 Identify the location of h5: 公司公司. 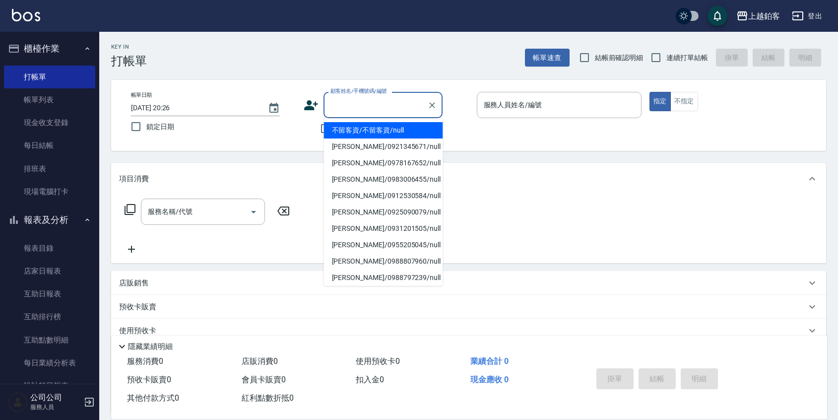
(56, 397).